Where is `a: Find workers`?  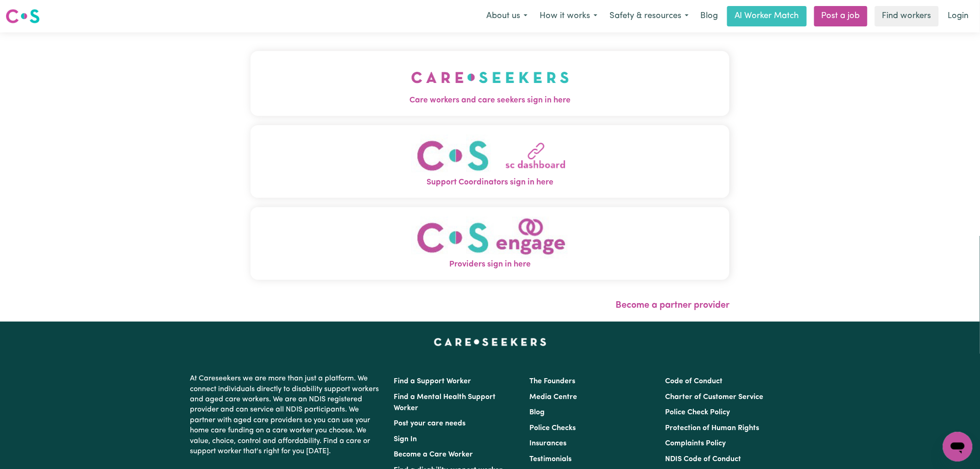 a: Find workers is located at coordinates (907, 16).